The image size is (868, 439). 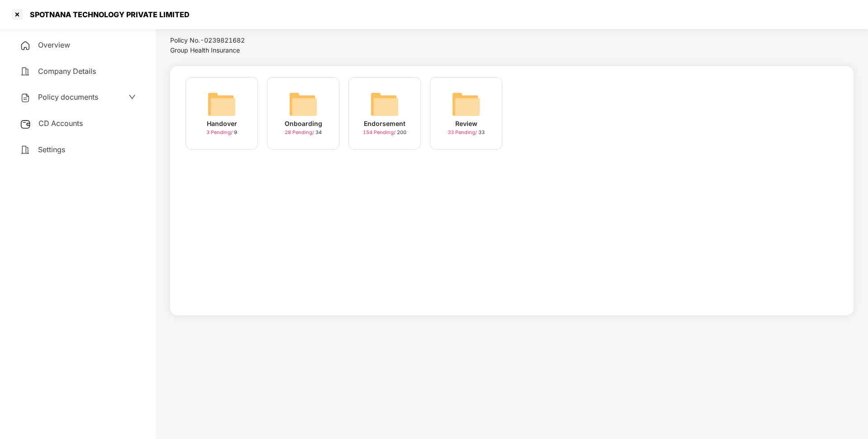 What do you see at coordinates (300, 132) in the screenshot?
I see `span: 28 Pending /` at bounding box center [300, 132].